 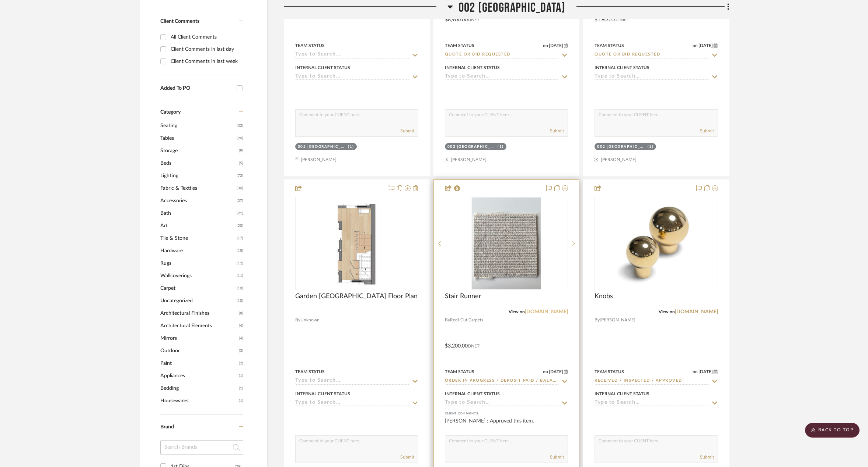 What do you see at coordinates (241, 163) in the screenshot?
I see `span: (5)` at bounding box center [241, 163].